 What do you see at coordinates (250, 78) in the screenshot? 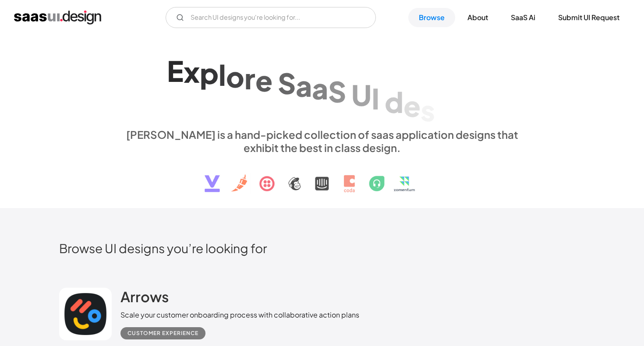
I see `div: r` at bounding box center [250, 78].